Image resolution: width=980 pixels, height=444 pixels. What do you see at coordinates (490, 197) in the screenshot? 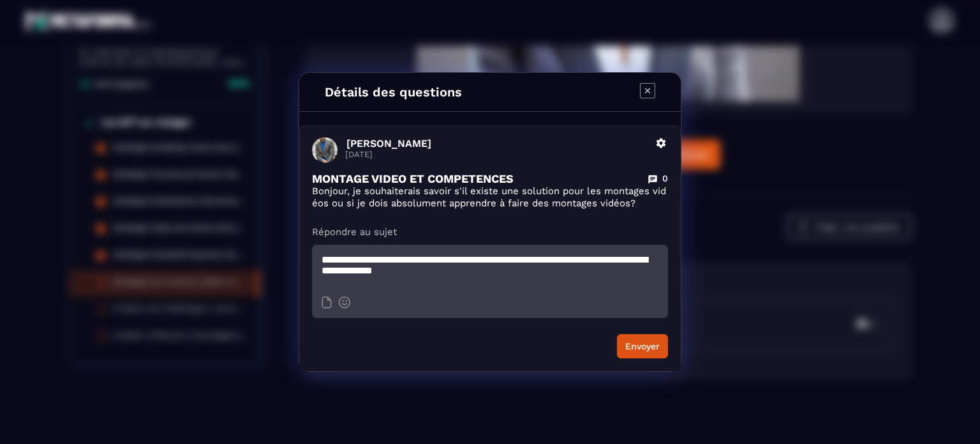
I see `p: Bonjour, je souhaiterais savoir s'il existe une solution pour les montages vidéos ou si je dois a...` at bounding box center [490, 197].